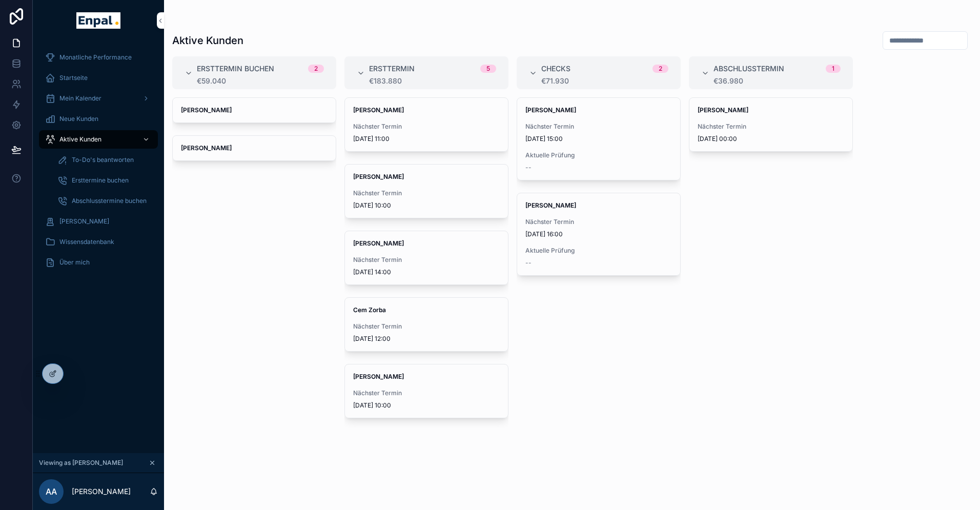 This screenshot has height=510, width=980. What do you see at coordinates (79, 119) in the screenshot?
I see `span: Neue Kunden` at bounding box center [79, 119].